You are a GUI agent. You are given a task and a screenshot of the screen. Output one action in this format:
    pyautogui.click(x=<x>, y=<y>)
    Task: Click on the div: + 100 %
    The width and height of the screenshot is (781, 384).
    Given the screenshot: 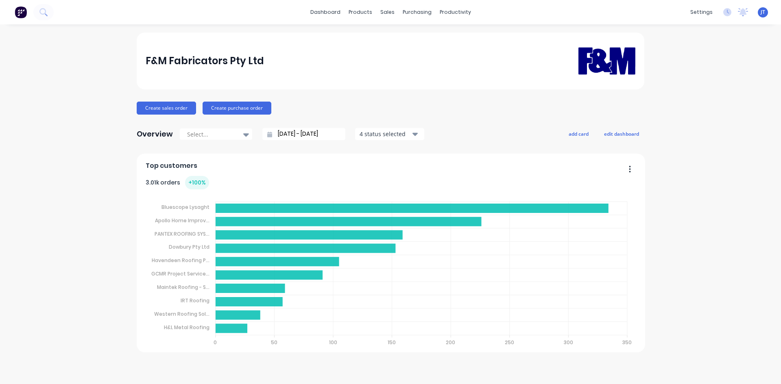 What is the action you would take?
    pyautogui.click(x=197, y=183)
    